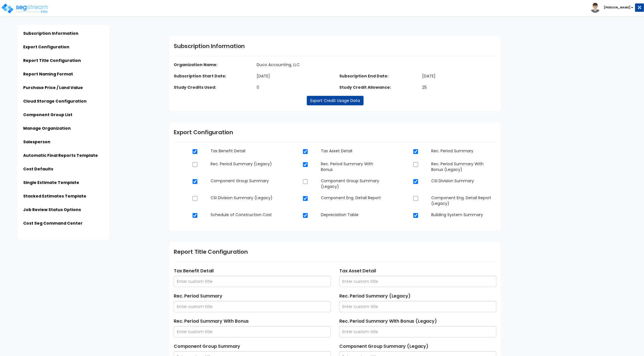 The width and height of the screenshot is (644, 356). I want to click on a: Purchase Price / Land Value, so click(53, 88).